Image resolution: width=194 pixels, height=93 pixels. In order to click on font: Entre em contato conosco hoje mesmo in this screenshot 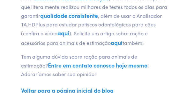, I will do `click(98, 65)`.